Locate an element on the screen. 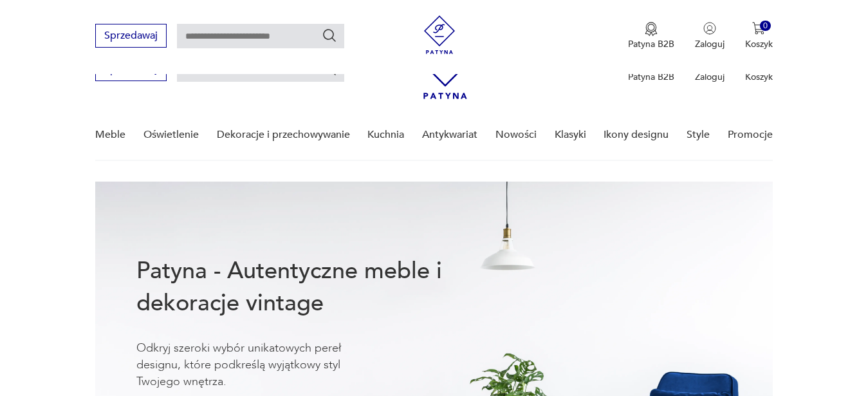  div: 0 is located at coordinates (765, 26).